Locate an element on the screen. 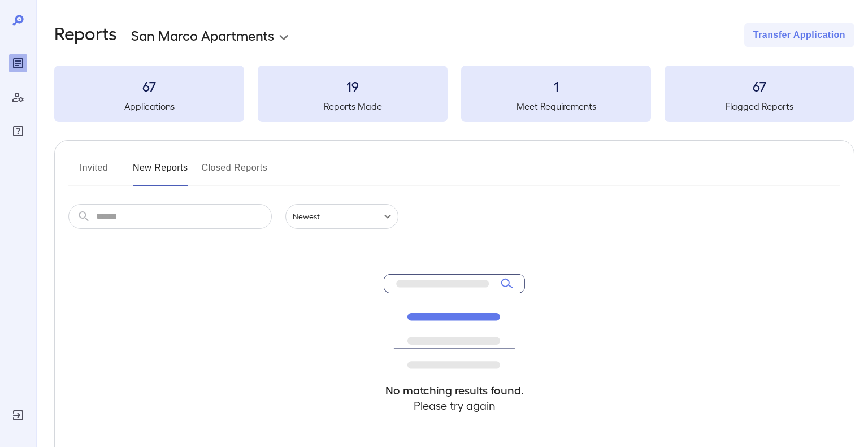  h5: Reports Made is located at coordinates (353, 106).